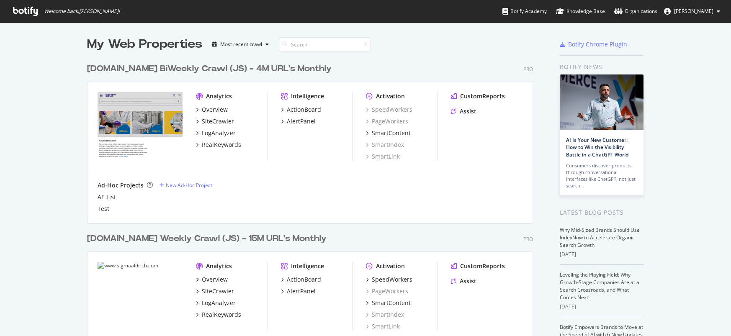  I want to click on div: Ad-Hoc Projects, so click(121, 185).